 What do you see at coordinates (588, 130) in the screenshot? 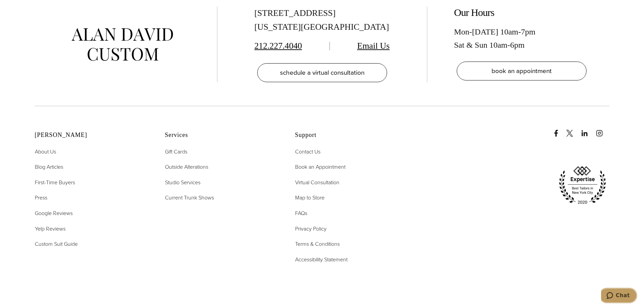
I see `a: linkedin` at bounding box center [588, 130].